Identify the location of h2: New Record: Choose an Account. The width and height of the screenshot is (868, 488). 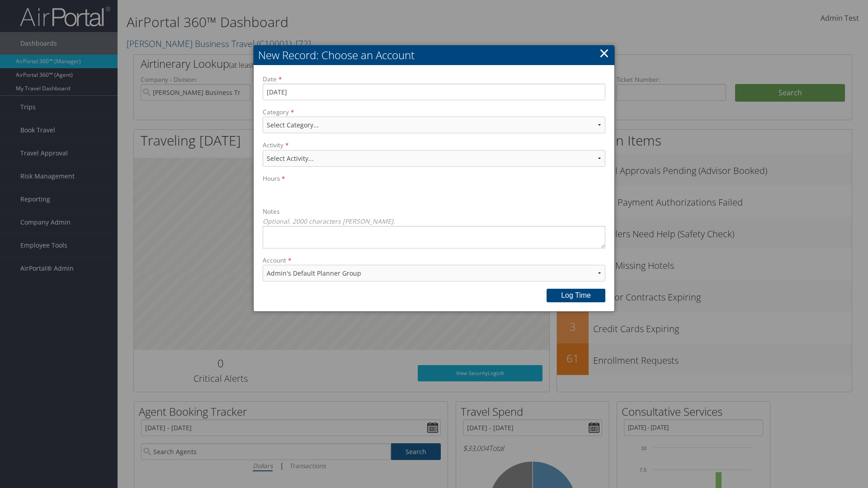
(434, 55).